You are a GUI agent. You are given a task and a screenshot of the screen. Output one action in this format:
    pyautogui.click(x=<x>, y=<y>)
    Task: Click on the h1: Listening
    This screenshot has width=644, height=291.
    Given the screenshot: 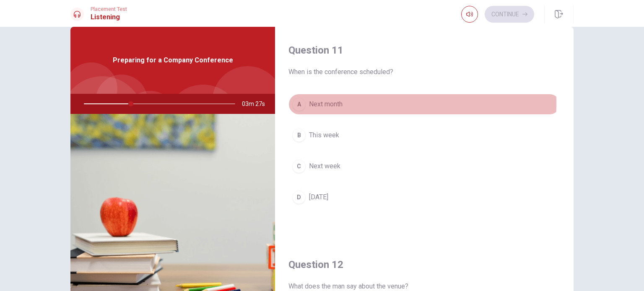 What is the action you would take?
    pyautogui.click(x=109, y=17)
    